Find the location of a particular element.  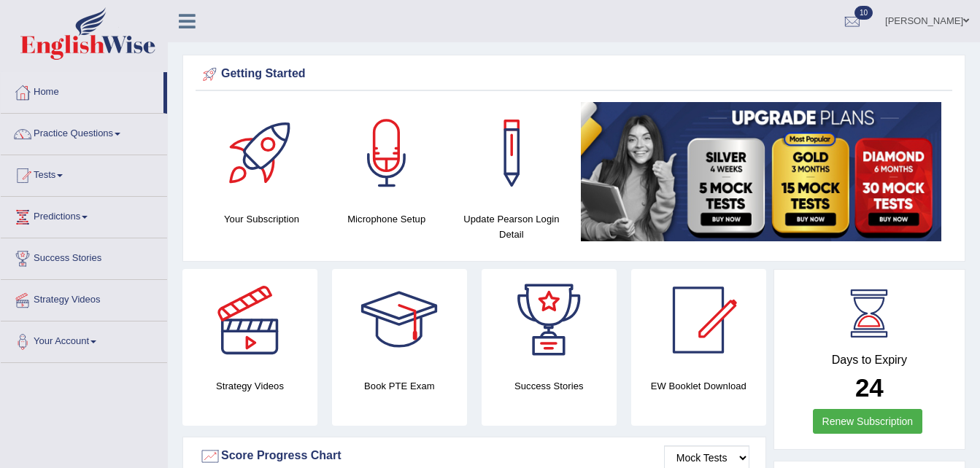

h4: Success Stories is located at coordinates (549, 385).